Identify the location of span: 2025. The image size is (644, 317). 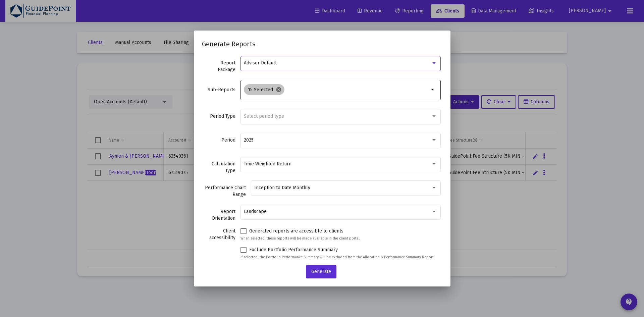
(249, 140).